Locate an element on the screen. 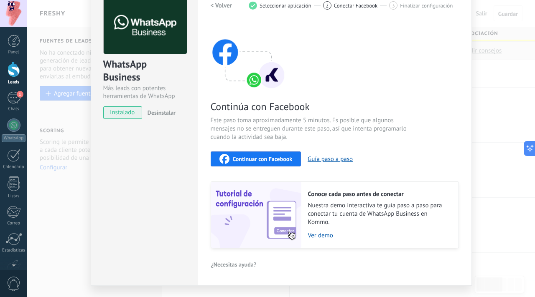 Image resolution: width=535 pixels, height=297 pixels. span: Finalizar configuración is located at coordinates (426, 5).